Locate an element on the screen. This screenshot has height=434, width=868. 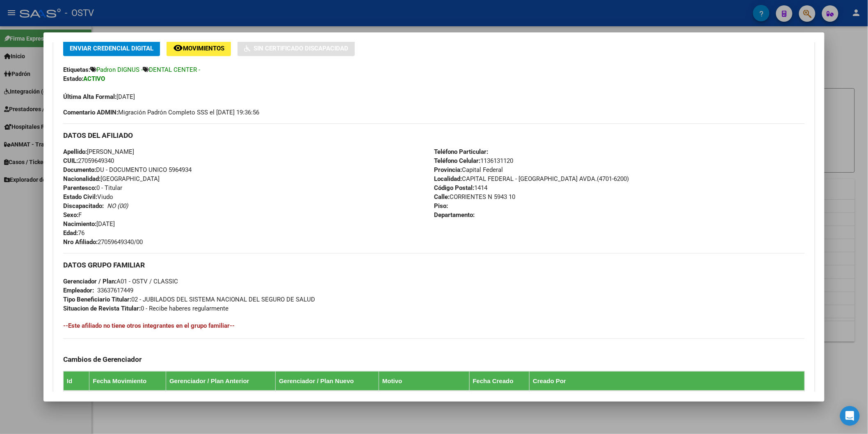
strong: Localidad: is located at coordinates (448, 179).